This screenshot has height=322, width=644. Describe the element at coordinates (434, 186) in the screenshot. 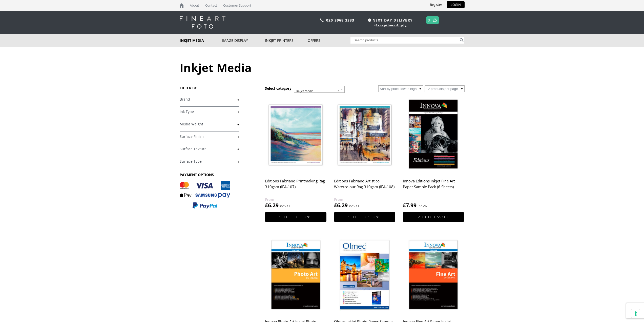

I see `h2: Innova Editions Inkjet Fine Art Paper Sample Pack (6 Sheets)` at that location.